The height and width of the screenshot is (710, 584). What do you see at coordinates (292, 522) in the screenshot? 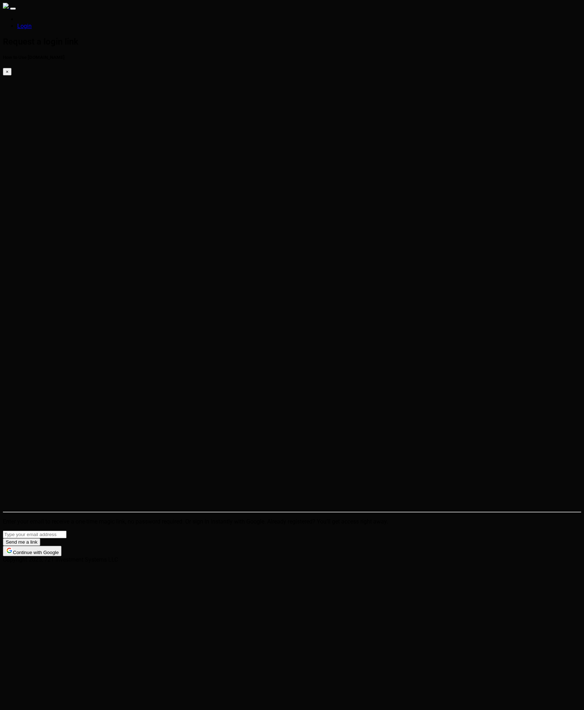
I see `p: Enter your email to receive a one-time magic link, no password required. Or sign in instantly wit...` at bounding box center [292, 522].